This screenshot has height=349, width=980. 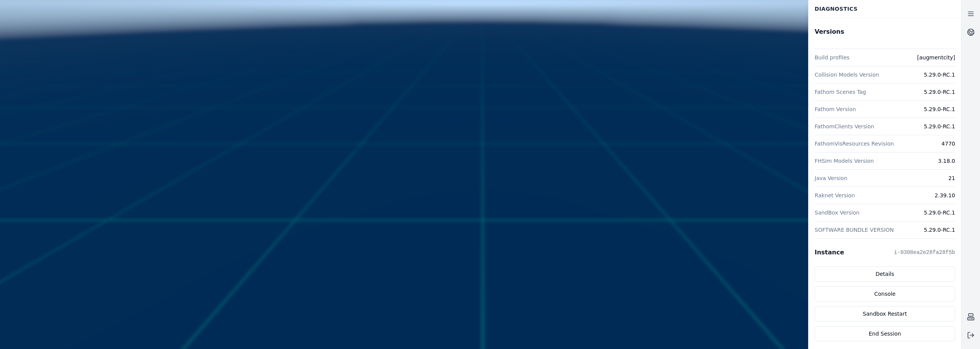 I want to click on dt: SOFTWARE BUNDLE VERSION, so click(x=854, y=230).